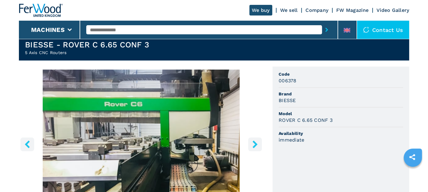  I want to click on h3: immediate, so click(291, 140).